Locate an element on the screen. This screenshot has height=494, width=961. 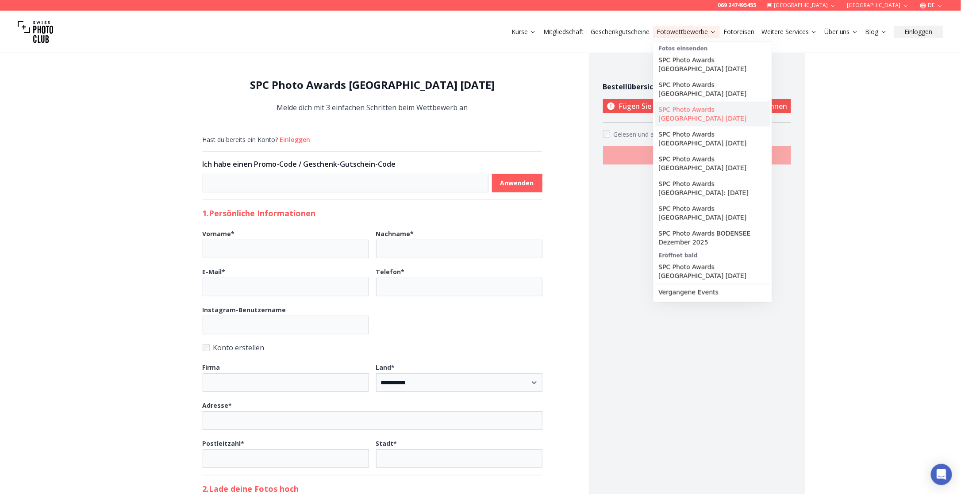
h4: Bestellübersicht is located at coordinates (697, 87).